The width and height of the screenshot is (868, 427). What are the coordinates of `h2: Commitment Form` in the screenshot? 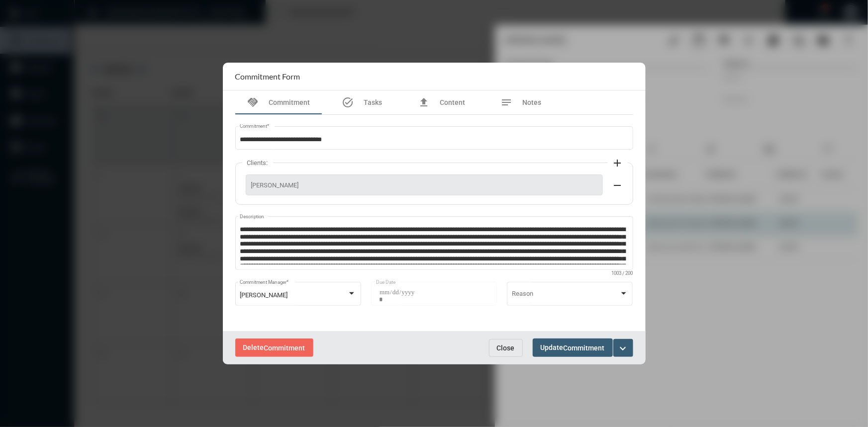 It's located at (267, 76).